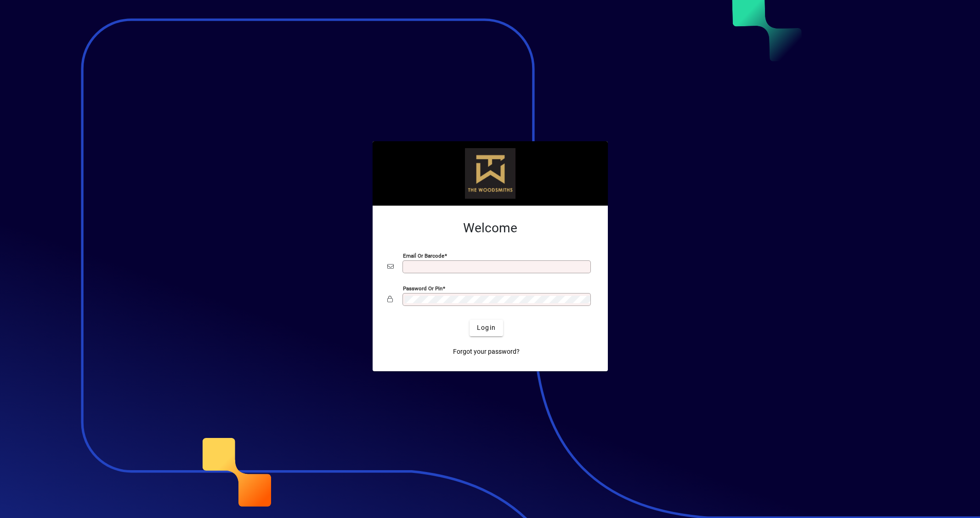 This screenshot has width=980, height=518. Describe the element at coordinates (486, 352) in the screenshot. I see `a: Forgot your password?` at that location.